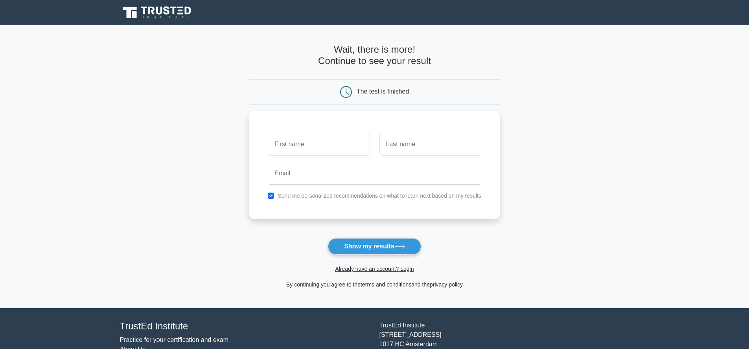 The image size is (749, 349). What do you see at coordinates (380, 196) in the screenshot?
I see `label: Send me personalized recommendations on what to learn next based on my results` at bounding box center [380, 196].